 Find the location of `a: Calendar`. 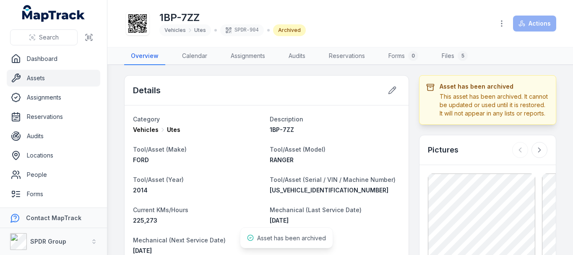

a: Calendar is located at coordinates (195, 56).